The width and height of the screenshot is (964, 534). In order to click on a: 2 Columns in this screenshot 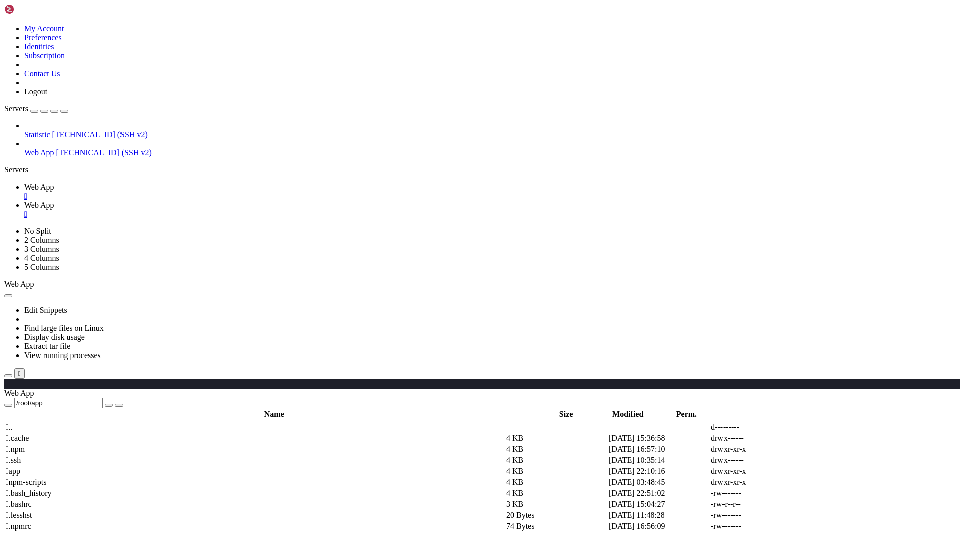, I will do `click(42, 240)`.